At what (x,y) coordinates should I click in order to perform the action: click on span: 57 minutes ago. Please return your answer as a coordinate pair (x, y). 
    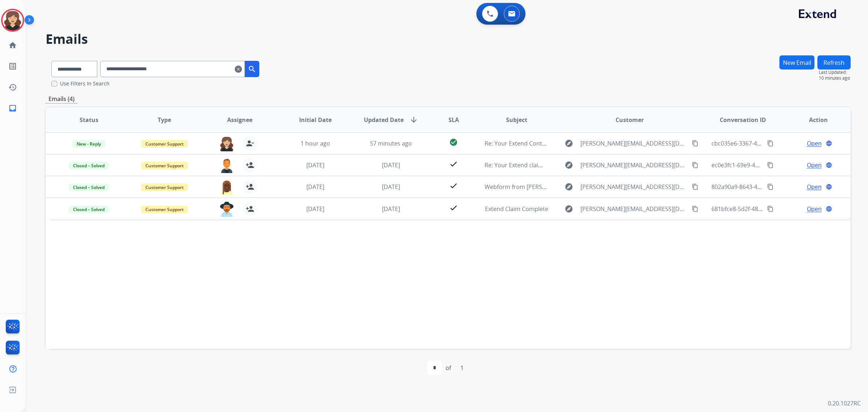
    Looking at the image, I should click on (391, 143).